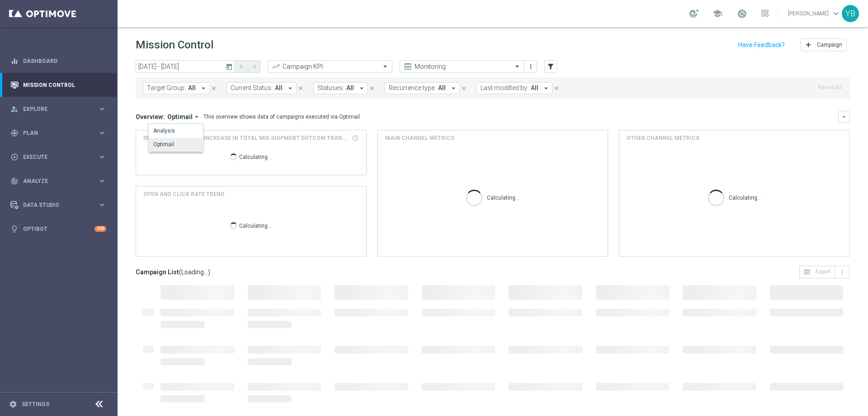  What do you see at coordinates (241, 66) in the screenshot?
I see `i: arrow_back` at bounding box center [241, 66].